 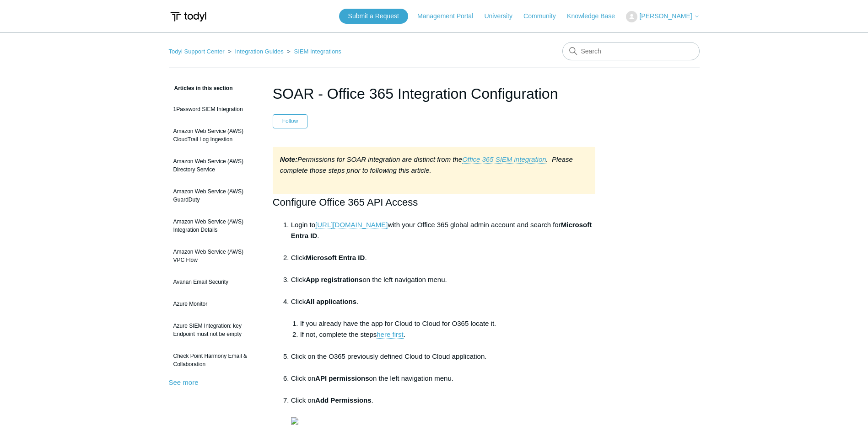 I want to click on strong: Add Permissions, so click(x=343, y=400).